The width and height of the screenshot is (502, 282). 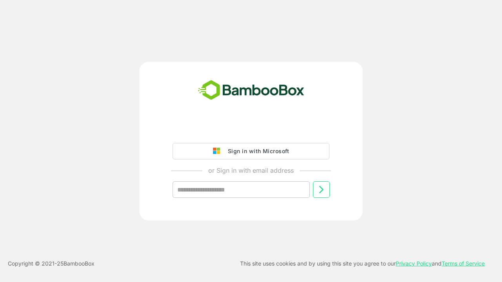 I want to click on img: google, so click(x=219, y=151).